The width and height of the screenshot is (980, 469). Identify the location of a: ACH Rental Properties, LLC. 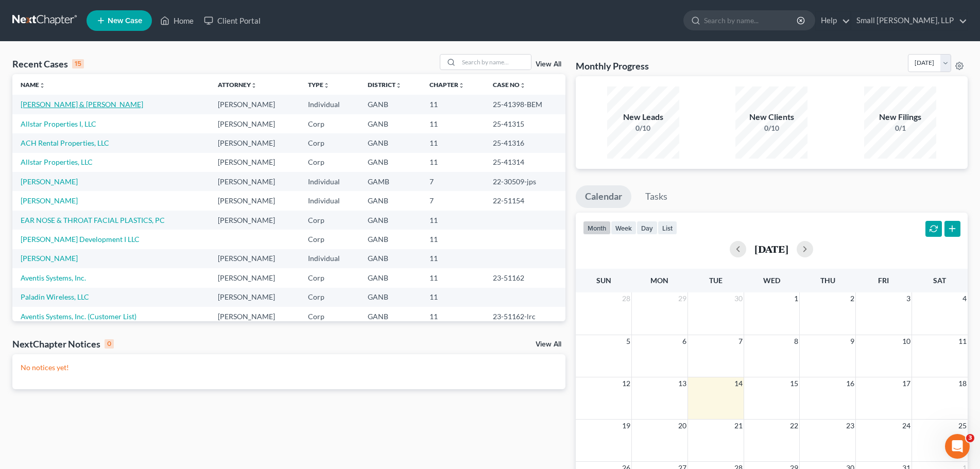
(65, 143).